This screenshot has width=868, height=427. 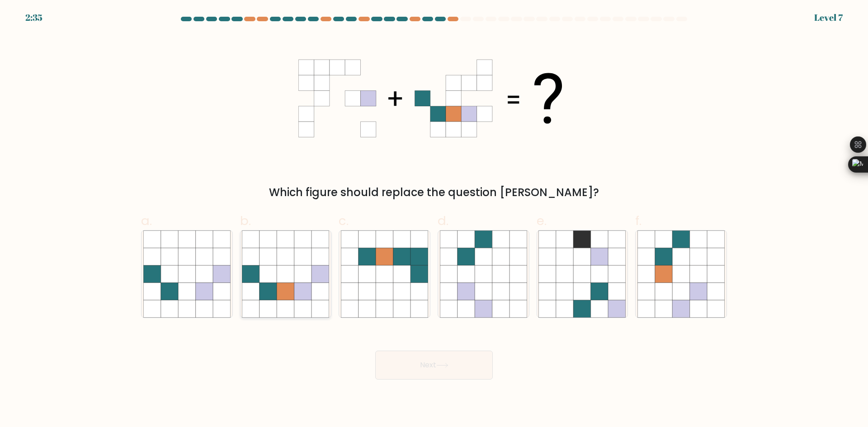 What do you see at coordinates (344, 221) in the screenshot?
I see `span: c.` at bounding box center [344, 221].